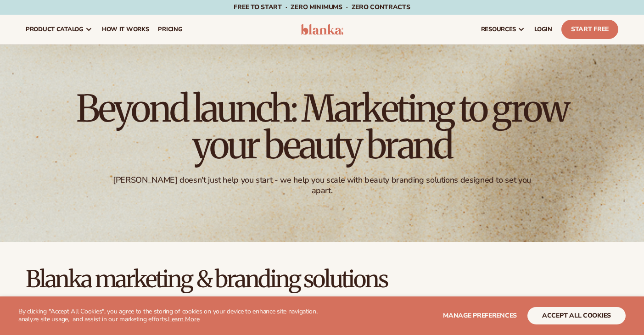 The image size is (644, 335). What do you see at coordinates (184, 319) in the screenshot?
I see `a: Learn More` at bounding box center [184, 319].